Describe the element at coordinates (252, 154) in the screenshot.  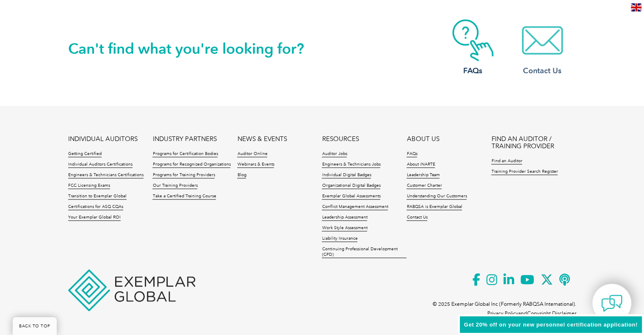
I see `a: Auditor Online` at that location.